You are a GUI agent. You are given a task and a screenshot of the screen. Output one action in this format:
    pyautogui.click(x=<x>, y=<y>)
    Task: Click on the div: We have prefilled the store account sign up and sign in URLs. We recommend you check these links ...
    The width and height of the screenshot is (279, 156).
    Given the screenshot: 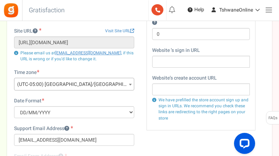 What is the action you would take?
    pyautogui.click(x=201, y=109)
    